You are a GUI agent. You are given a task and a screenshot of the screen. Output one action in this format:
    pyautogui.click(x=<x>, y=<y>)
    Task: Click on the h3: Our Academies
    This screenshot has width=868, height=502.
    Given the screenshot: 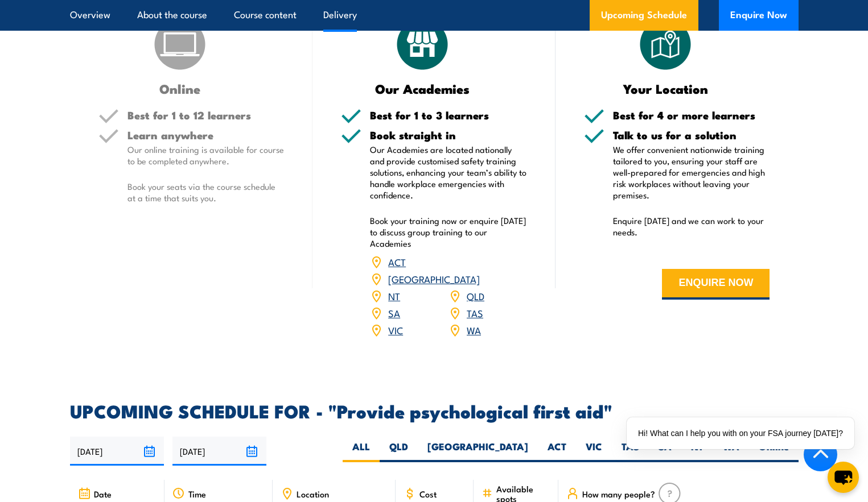 What is the action you would take?
    pyautogui.click(x=422, y=88)
    